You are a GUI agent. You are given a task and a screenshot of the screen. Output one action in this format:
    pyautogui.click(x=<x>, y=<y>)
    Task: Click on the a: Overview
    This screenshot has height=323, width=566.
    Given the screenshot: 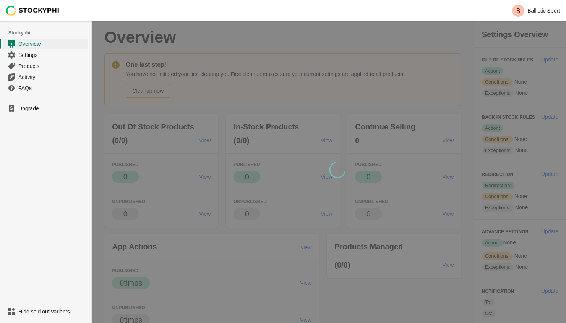 What is the action you would take?
    pyautogui.click(x=45, y=44)
    